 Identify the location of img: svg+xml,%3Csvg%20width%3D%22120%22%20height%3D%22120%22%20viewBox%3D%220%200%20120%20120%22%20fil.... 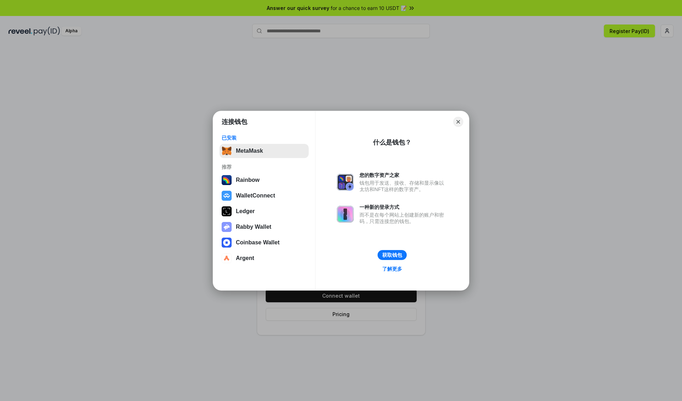
(227, 180).